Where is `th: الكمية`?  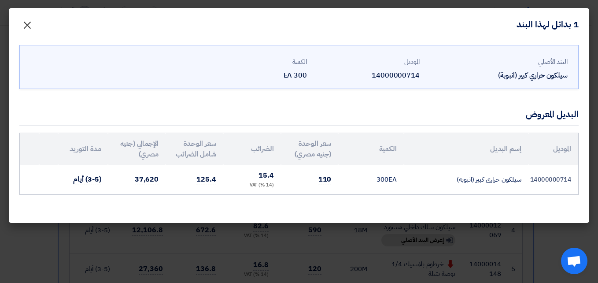 th: الكمية is located at coordinates (371, 149).